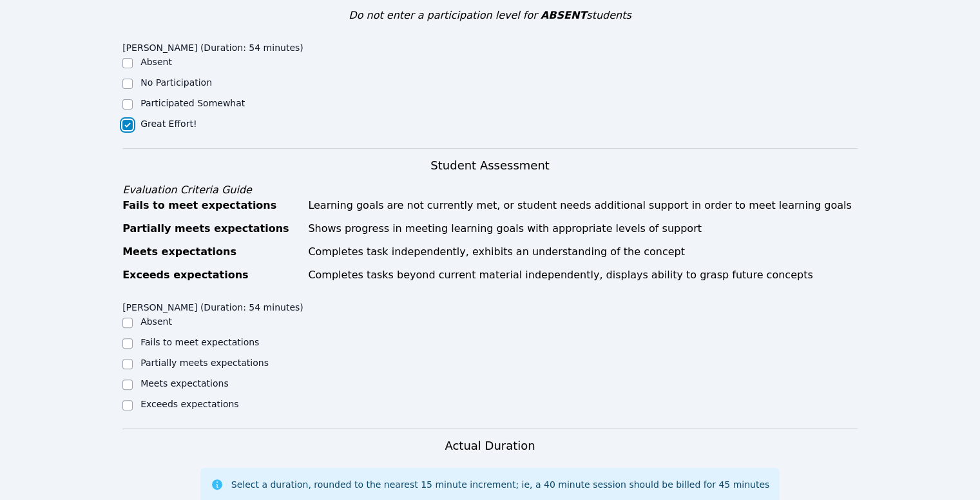 The height and width of the screenshot is (500, 980). Describe the element at coordinates (184, 383) in the screenshot. I see `label: Meets expectations` at that location.